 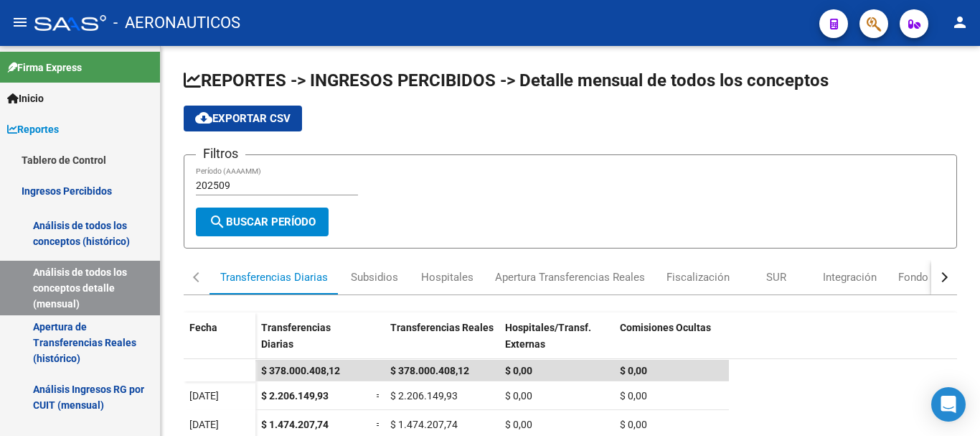 What do you see at coordinates (442, 342) in the screenshot?
I see `datatable-header-cell: Transferencias Reales` at bounding box center [442, 342].